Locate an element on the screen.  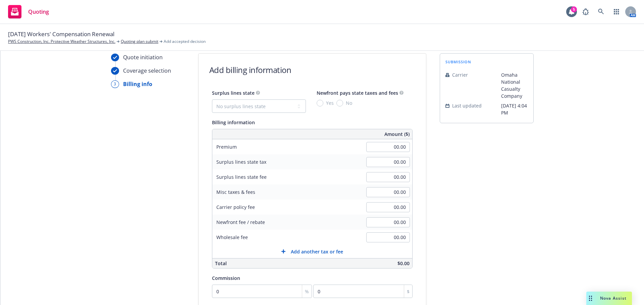
span: Premium is located at coordinates (226, 147).